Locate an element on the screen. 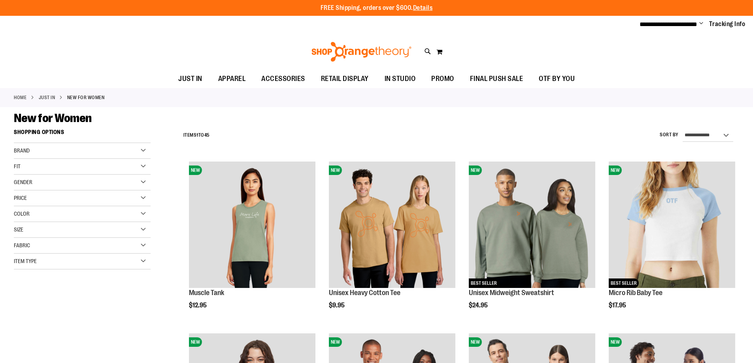  span: Gender is located at coordinates (23, 182).